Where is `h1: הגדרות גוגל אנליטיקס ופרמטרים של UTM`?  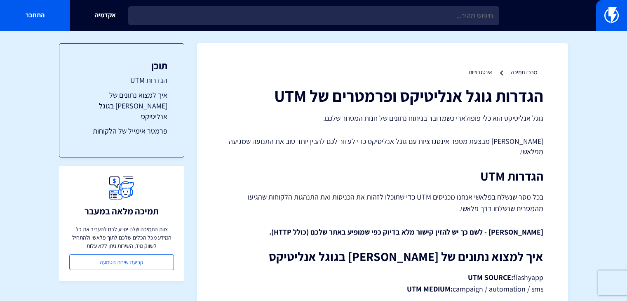
h1: הגדרות גוגל אנליטיקס ופרמטרים של UTM is located at coordinates (382, 96).